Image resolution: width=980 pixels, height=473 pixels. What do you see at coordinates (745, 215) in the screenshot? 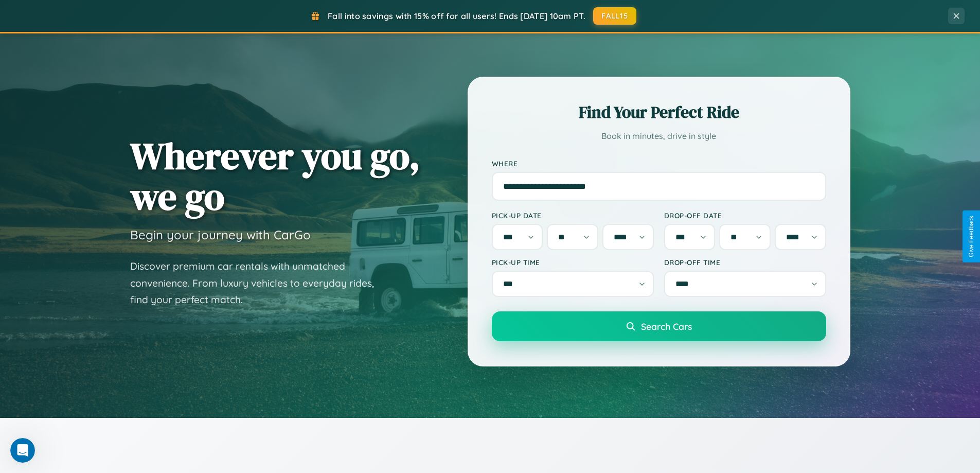
I see `label: Drop-off Date` at bounding box center [745, 215].